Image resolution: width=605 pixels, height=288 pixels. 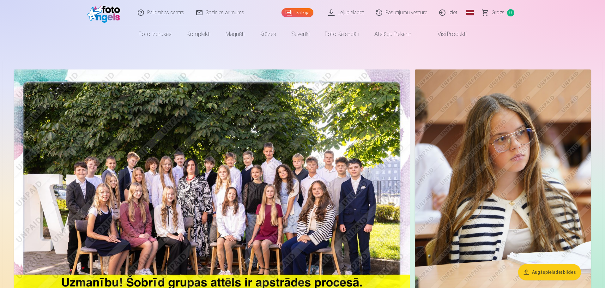 I want to click on button: Augšupielādēt bildes, so click(x=549, y=272).